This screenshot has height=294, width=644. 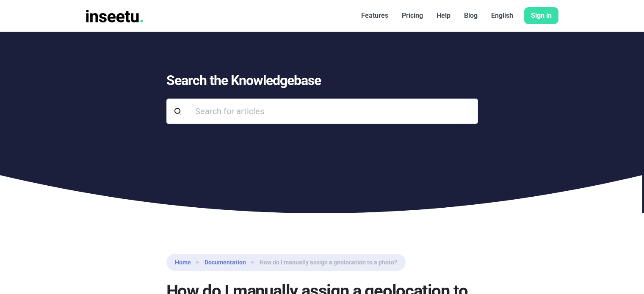 What do you see at coordinates (471, 15) in the screenshot?
I see `font: Blog` at bounding box center [471, 15].